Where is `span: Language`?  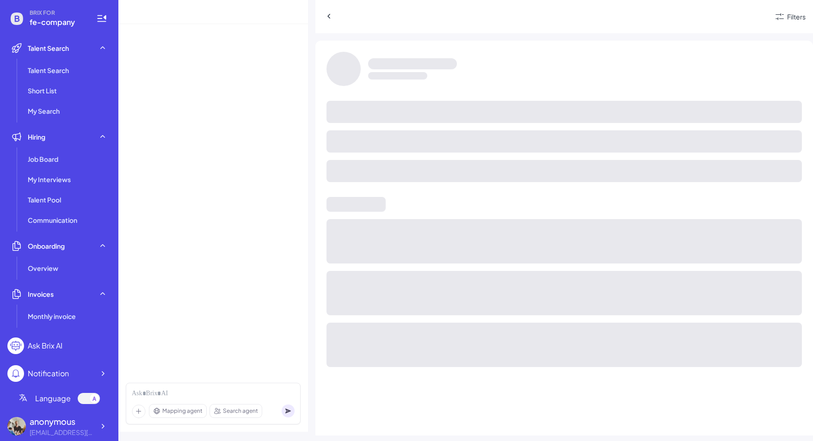 span: Language is located at coordinates (53, 399).